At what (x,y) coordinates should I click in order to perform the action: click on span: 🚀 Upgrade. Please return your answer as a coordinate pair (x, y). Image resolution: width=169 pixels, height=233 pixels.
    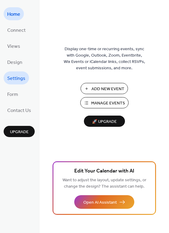
    Looking at the image, I should click on (105, 122).